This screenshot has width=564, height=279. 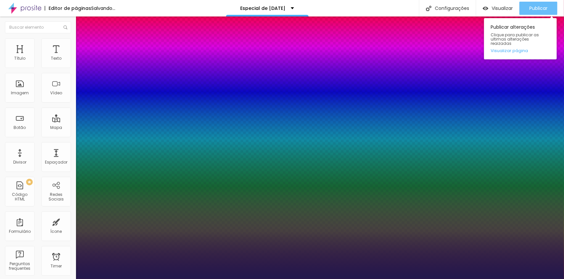 What do you see at coordinates (20, 58) in the screenshot?
I see `div: Título` at bounding box center [20, 58].